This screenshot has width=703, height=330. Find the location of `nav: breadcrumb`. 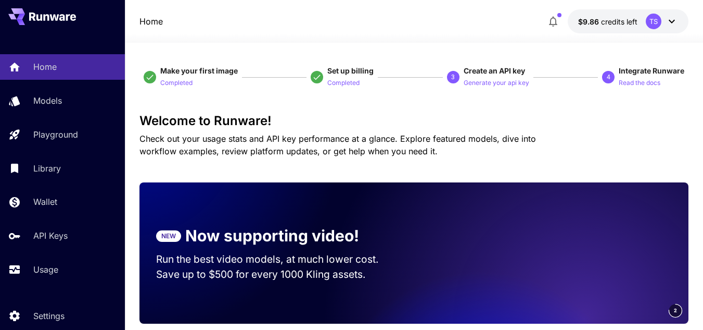

nav: breadcrumb is located at coordinates (151, 21).